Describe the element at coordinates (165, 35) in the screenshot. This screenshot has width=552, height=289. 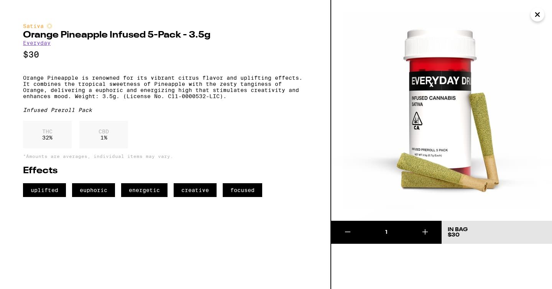
I see `h2: Orange Pineapple Infused 5-Pack - 3.5g` at that location.